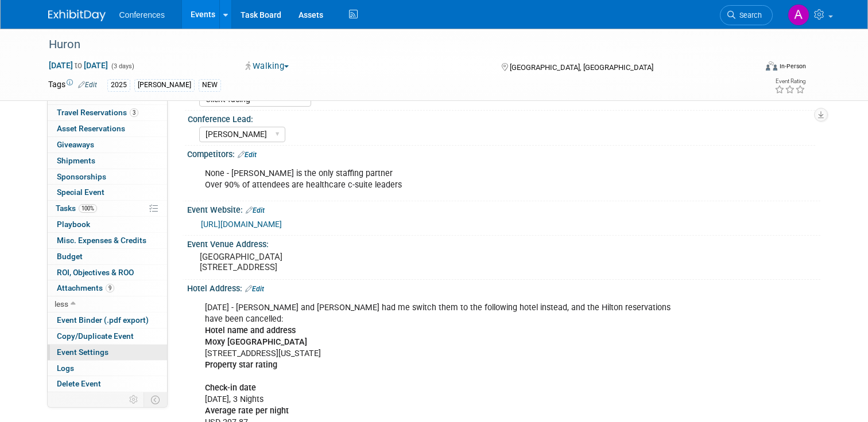 The image size is (868, 422). What do you see at coordinates (70, 256) in the screenshot?
I see `span: Budget` at bounding box center [70, 256].